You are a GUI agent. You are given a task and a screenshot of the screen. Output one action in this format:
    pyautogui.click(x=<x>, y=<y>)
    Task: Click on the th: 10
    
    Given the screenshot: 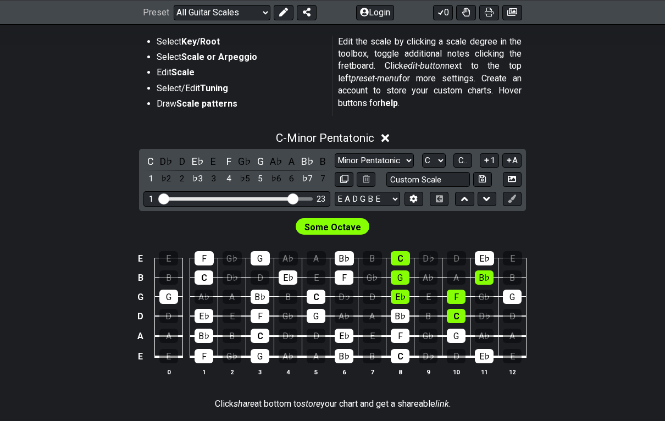 What is the action you would take?
    pyautogui.click(x=456, y=372)
    